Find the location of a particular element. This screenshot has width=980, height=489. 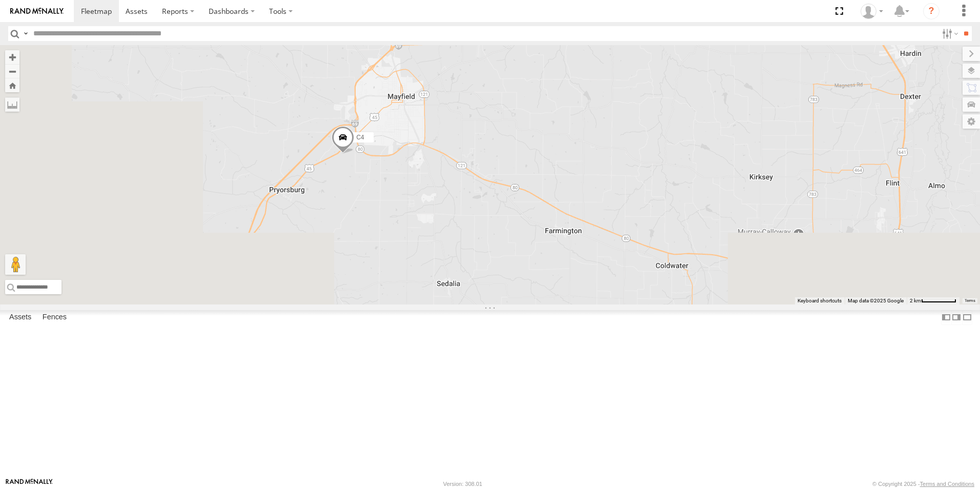

a: Visit our Website is located at coordinates (29, 484).